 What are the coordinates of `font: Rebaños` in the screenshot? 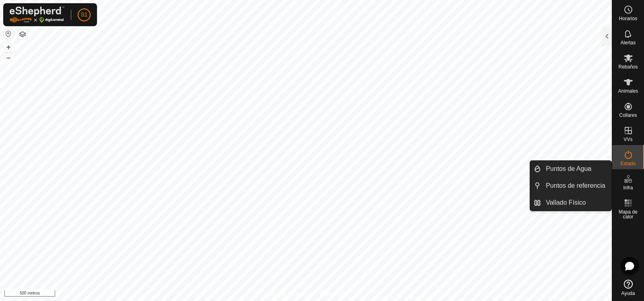 It's located at (628, 67).